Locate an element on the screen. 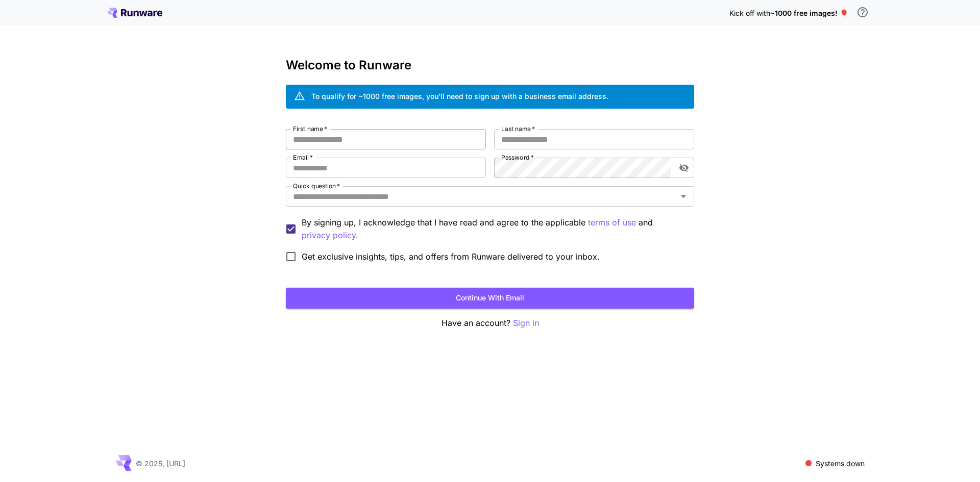 Image resolution: width=980 pixels, height=482 pixels. button: Sign in is located at coordinates (525, 323).